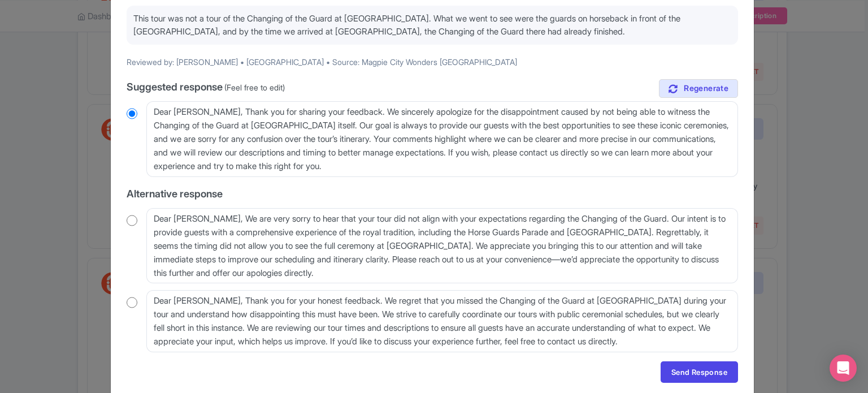 The height and width of the screenshot is (393, 868). What do you see at coordinates (254, 87) in the screenshot?
I see `span: (Feel free to edit)` at bounding box center [254, 87].